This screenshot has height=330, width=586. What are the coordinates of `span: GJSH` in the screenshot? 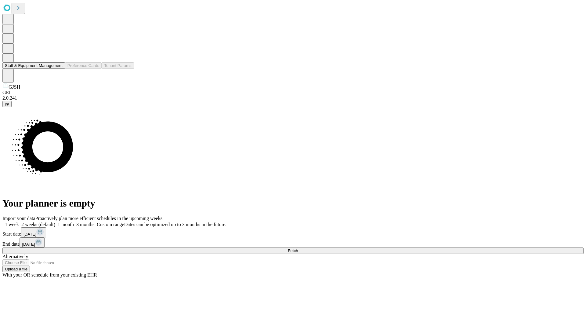 It's located at (14, 87).